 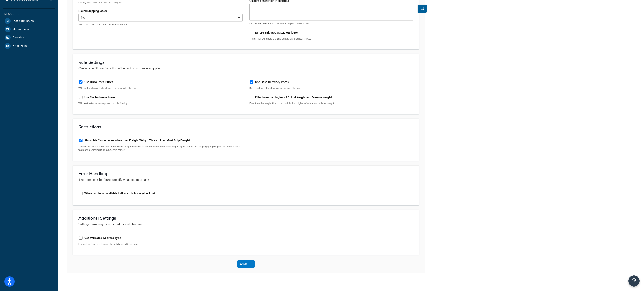 I want to click on a: Help Docs, so click(x=29, y=46).